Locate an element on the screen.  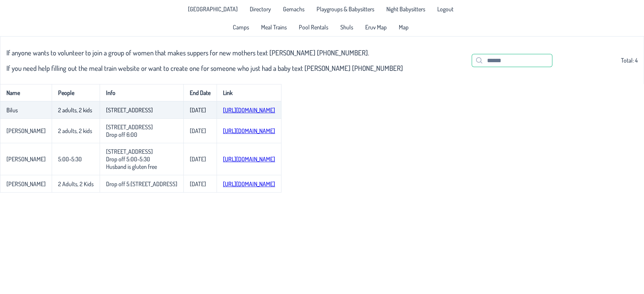
span: Camps is located at coordinates (240, 27).